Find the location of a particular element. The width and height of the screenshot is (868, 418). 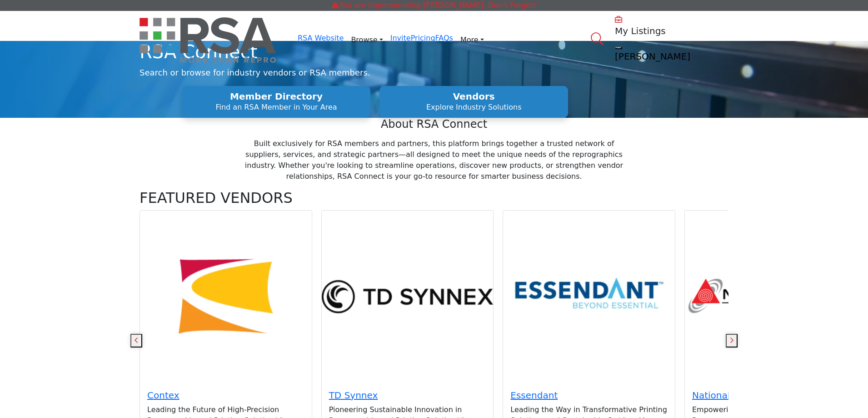

img: Site Logo is located at coordinates (207, 40).